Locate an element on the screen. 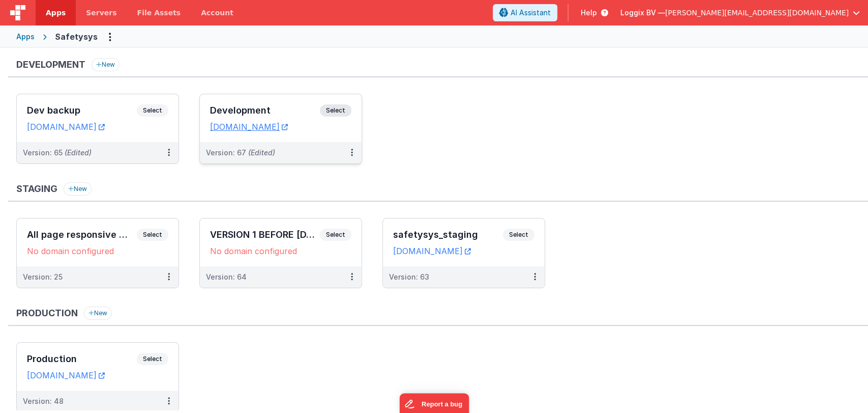 The width and height of the screenshot is (868, 413). span: Servers is located at coordinates (101, 13).